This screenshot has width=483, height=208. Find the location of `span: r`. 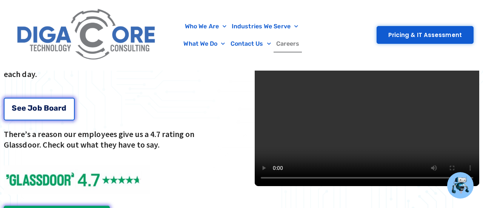

span: r is located at coordinates (60, 108).